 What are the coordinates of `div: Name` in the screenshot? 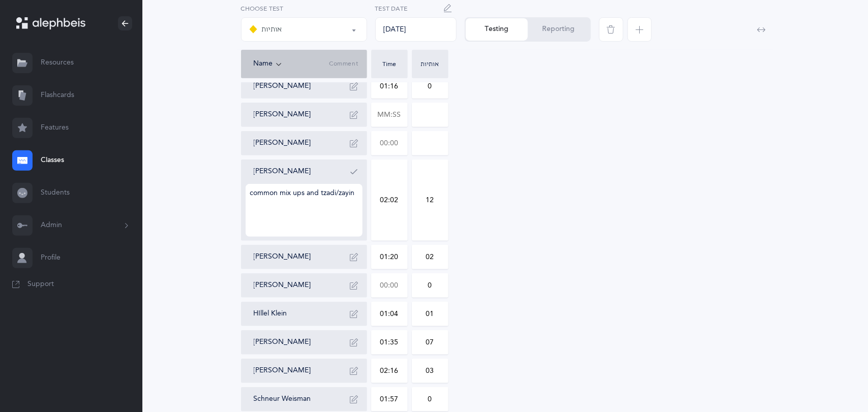 It's located at (291, 64).